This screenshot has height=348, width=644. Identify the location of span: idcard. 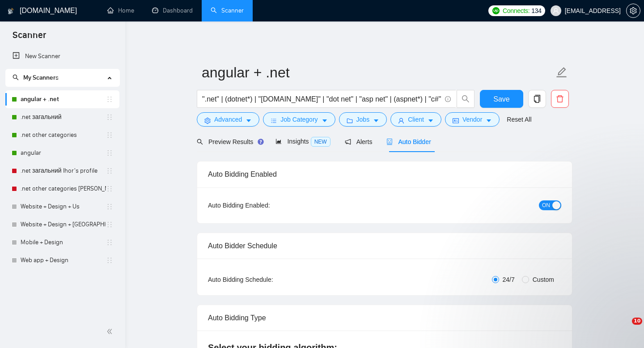
(456, 120).